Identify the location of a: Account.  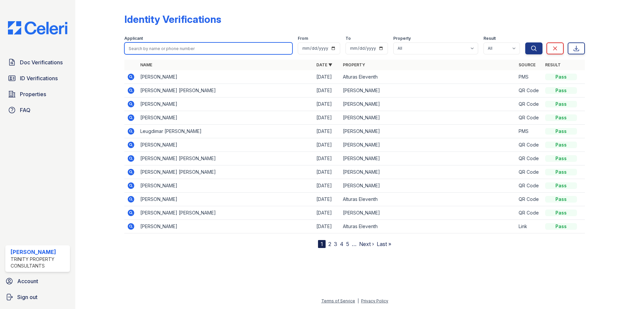
(37, 281).